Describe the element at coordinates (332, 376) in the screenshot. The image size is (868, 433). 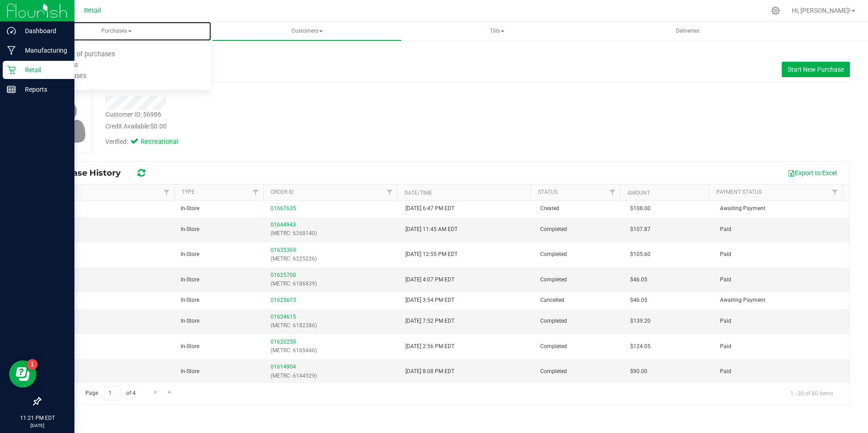
I see `p: (METRC: 6144529)` at that location.